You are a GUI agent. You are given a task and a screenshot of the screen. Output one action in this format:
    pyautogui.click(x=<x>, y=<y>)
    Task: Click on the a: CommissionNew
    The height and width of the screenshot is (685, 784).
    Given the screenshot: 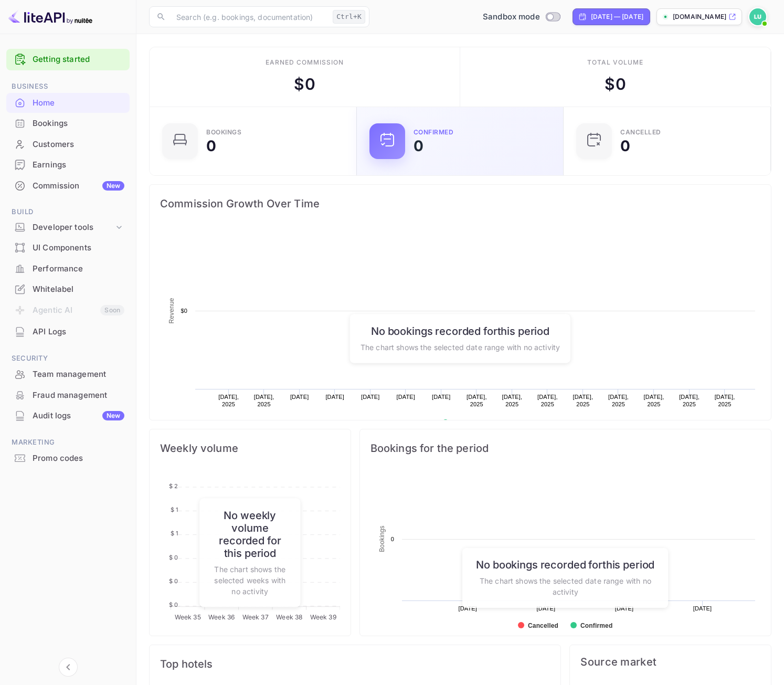 What is the action you would take?
    pyautogui.click(x=68, y=185)
    